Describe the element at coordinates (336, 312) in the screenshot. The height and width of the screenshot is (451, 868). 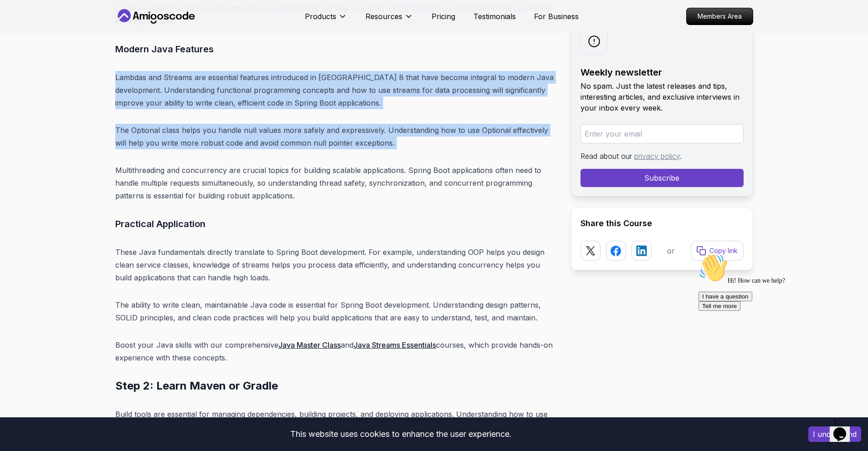
I see `p: The ability to write clean, maintainable Java code is essential for Spring Boot development. Unde...` at that location.